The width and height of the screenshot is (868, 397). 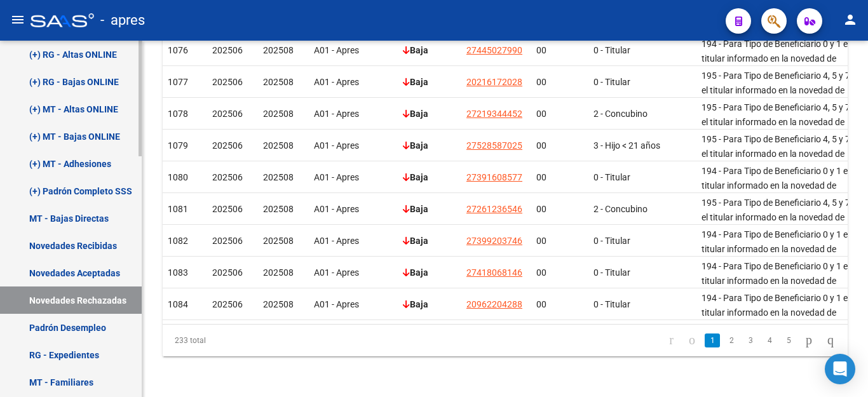 What do you see at coordinates (495, 177) in the screenshot?
I see `span: 27391608577` at bounding box center [495, 177].